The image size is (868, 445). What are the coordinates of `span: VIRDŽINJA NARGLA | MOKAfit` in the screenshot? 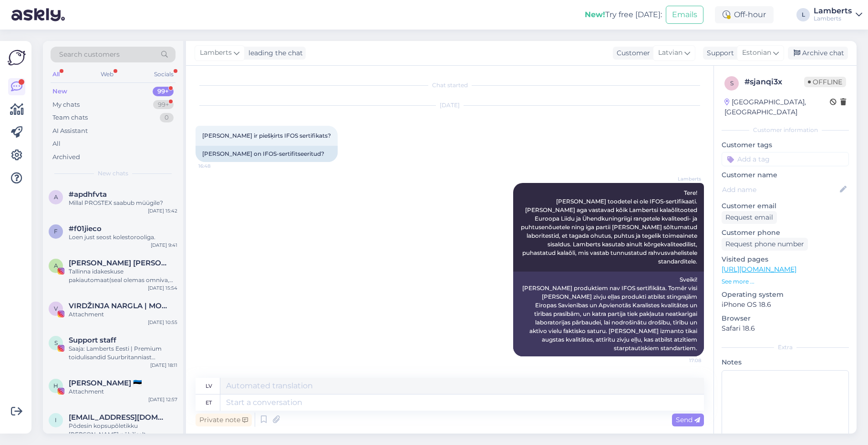 It's located at (118, 306).